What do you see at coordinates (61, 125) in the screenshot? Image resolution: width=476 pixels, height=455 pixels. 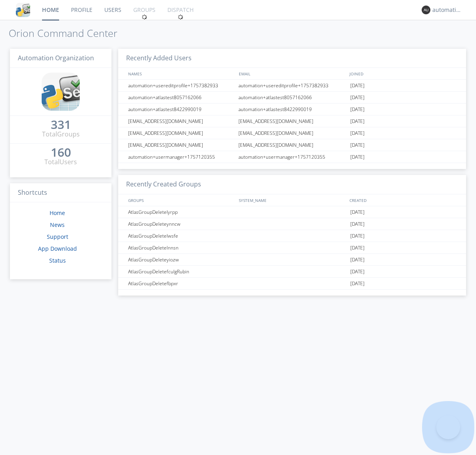 I see `div: 331` at bounding box center [61, 125].